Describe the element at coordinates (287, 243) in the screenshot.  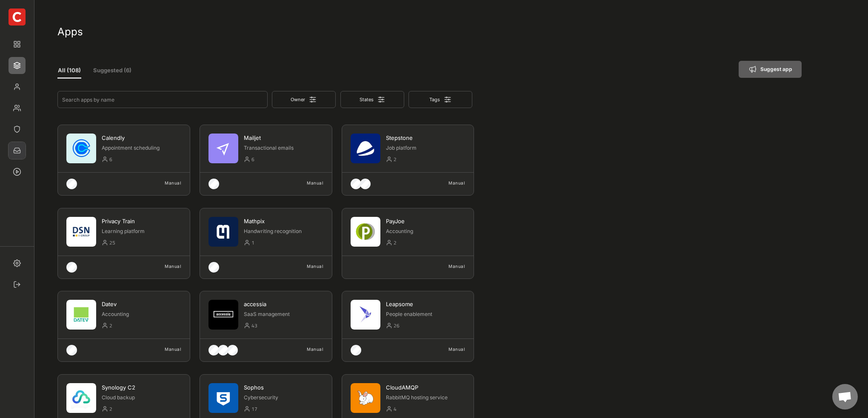
I see `div: 1` at that location.